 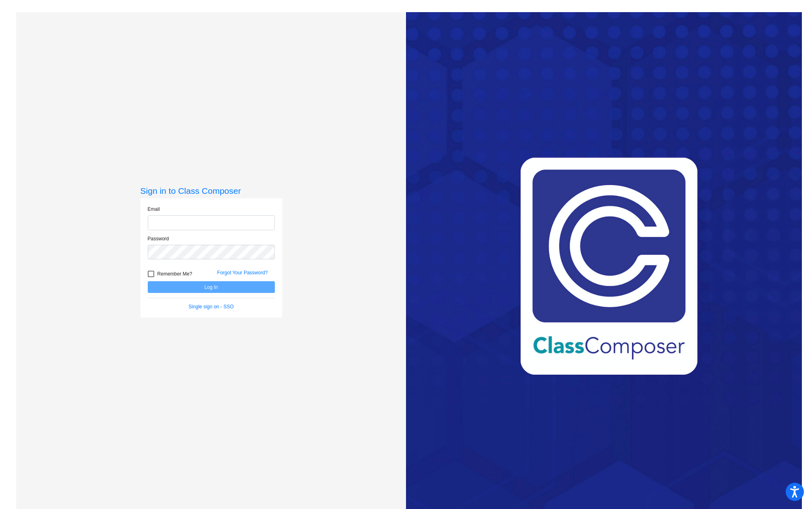 What do you see at coordinates (211, 307) in the screenshot?
I see `a: Single sign on - SSO` at bounding box center [211, 307].